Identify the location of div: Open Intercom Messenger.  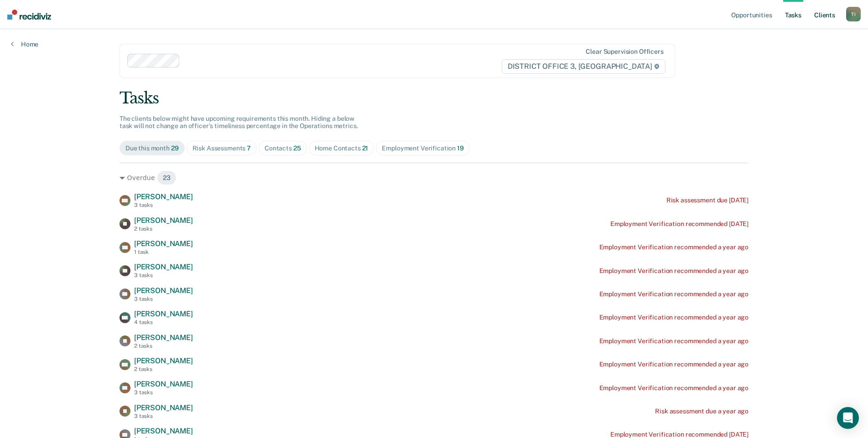
(848, 418).